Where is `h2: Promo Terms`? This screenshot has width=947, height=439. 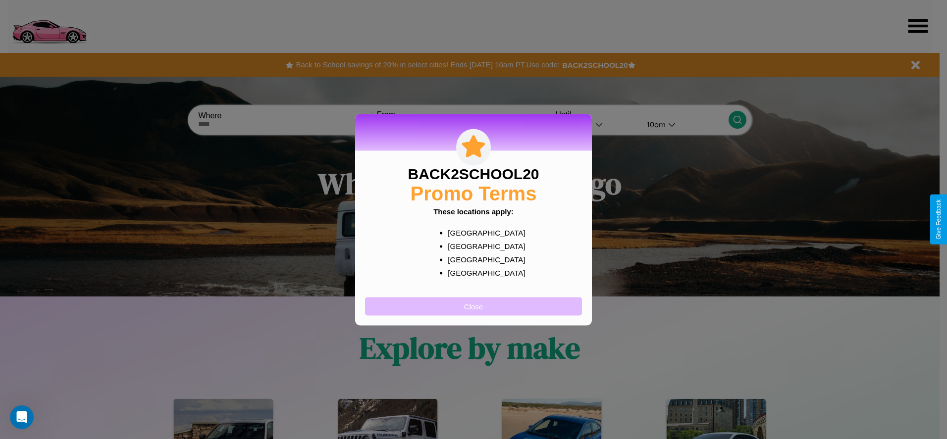 h2: Promo Terms is located at coordinates (474, 193).